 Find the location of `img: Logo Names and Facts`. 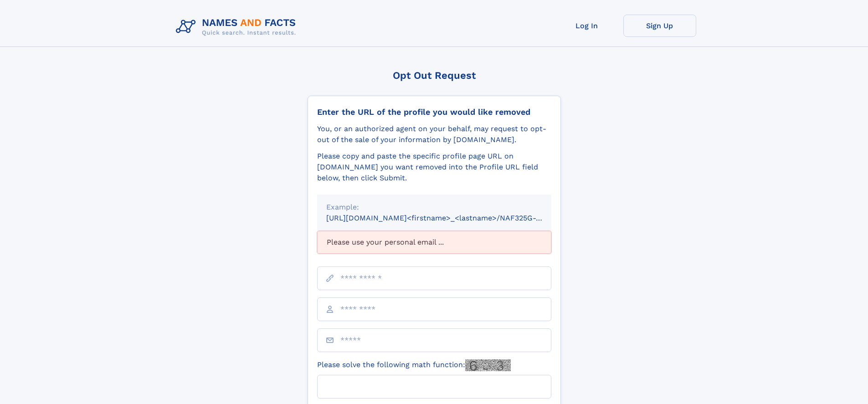

img: Logo Names and Facts is located at coordinates (238, 27).